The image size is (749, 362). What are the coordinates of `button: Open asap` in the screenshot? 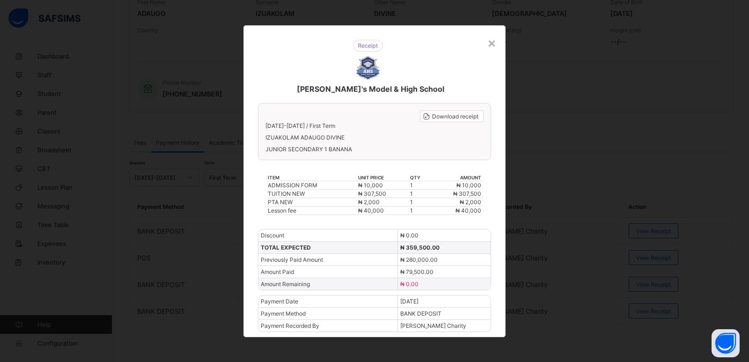 It's located at (725, 343).